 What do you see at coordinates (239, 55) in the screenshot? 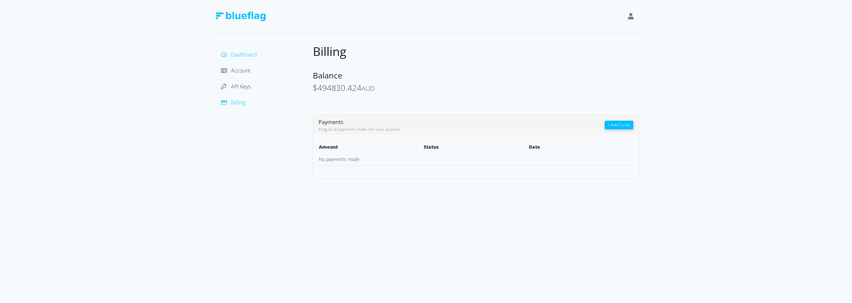
I see `a: Dashboard` at bounding box center [239, 55].